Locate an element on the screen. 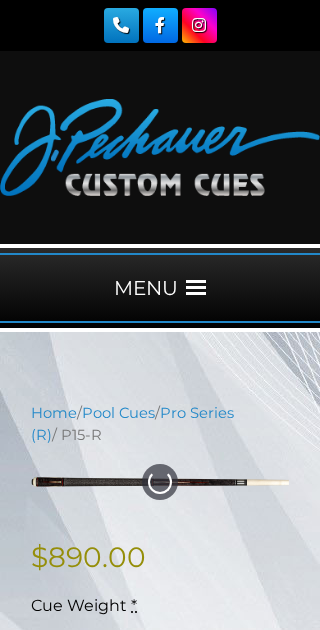 The height and width of the screenshot is (630, 320). a: Pro Series (R) is located at coordinates (132, 424).